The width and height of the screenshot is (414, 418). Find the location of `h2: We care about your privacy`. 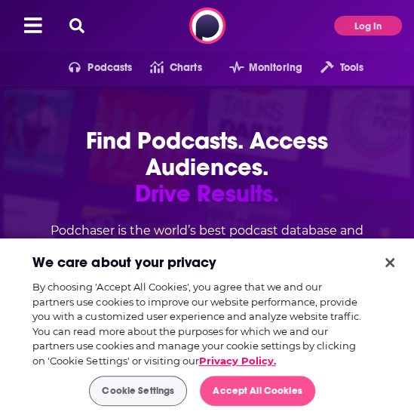

h2: We care about your privacy is located at coordinates (124, 263).